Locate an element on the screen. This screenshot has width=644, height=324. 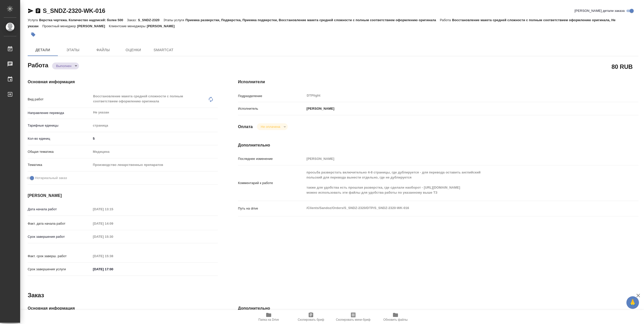
button: Скопировать мини-бриф is located at coordinates (353, 317).